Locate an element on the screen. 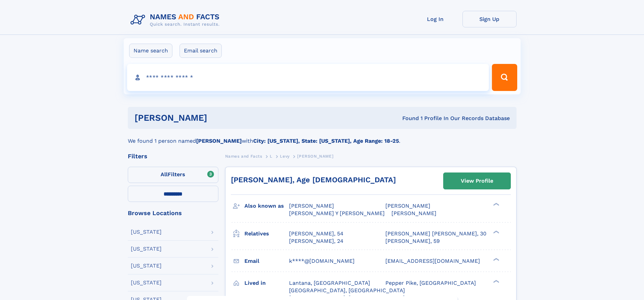 The width and height of the screenshot is (644, 300). a: Log In is located at coordinates (435, 19).